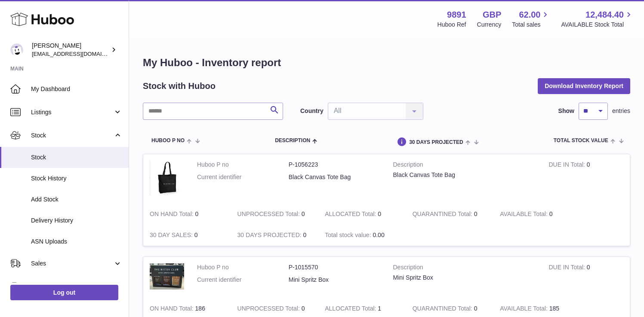 The width and height of the screenshot is (644, 317). What do you see at coordinates (581, 140) in the screenshot?
I see `span: Total stock value` at bounding box center [581, 140].